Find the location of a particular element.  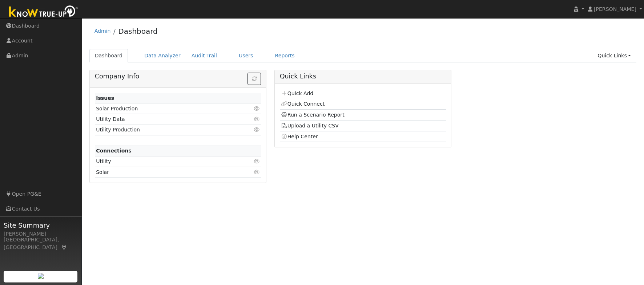

span: Site Summary is located at coordinates (41, 225).